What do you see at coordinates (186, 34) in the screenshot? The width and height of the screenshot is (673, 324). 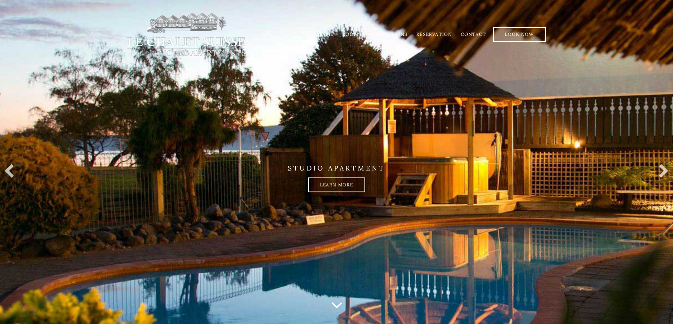 I see `img: lechaletsuisse` at bounding box center [186, 34].